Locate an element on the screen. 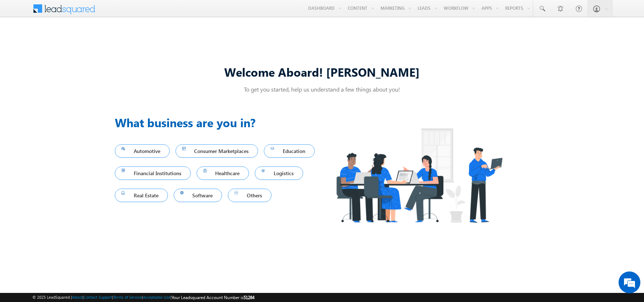 The image size is (644, 302). p: To get you started, help us understand a few things about you! is located at coordinates (322, 89).